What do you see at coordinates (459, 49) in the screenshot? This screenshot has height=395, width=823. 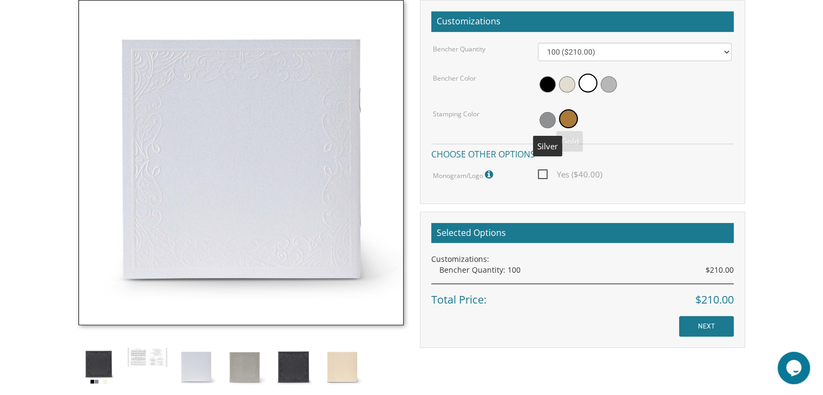 I see `label: Bencher Quantity` at bounding box center [459, 49].